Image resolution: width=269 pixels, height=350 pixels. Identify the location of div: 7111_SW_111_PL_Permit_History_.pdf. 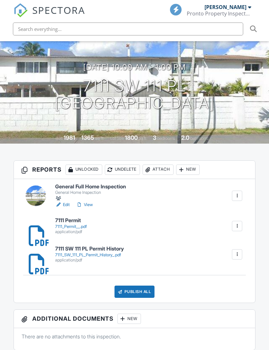
(89, 255).